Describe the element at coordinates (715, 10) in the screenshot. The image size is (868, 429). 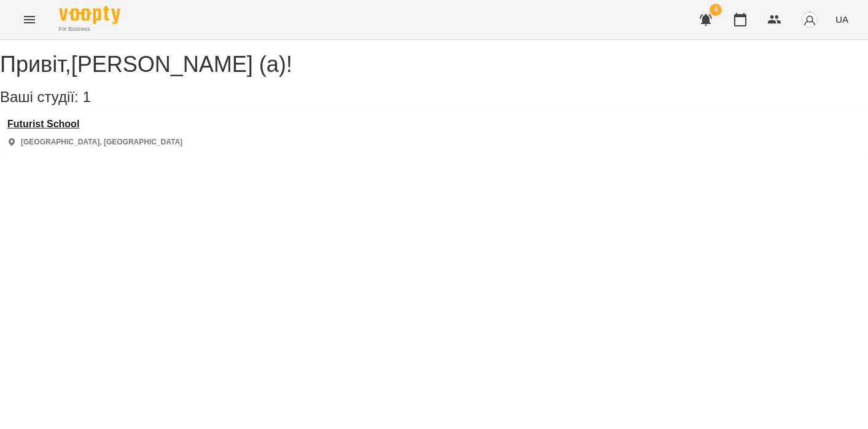
I see `span: 4` at that location.